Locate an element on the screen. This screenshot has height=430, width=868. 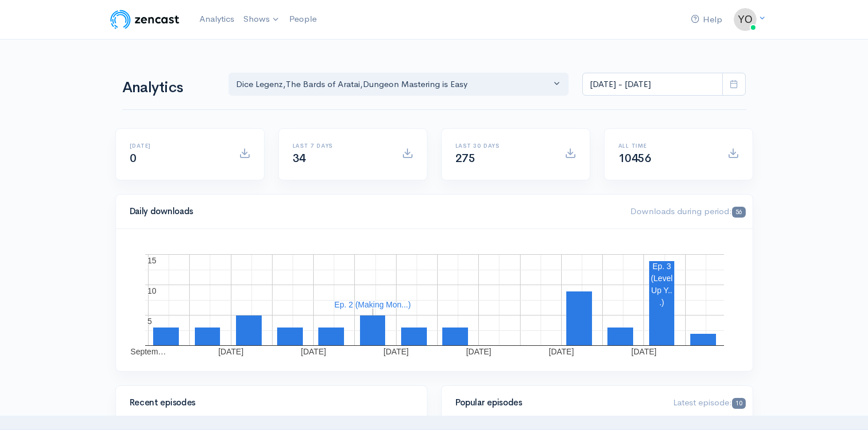
h4: Recent episodes is located at coordinates (268, 402).